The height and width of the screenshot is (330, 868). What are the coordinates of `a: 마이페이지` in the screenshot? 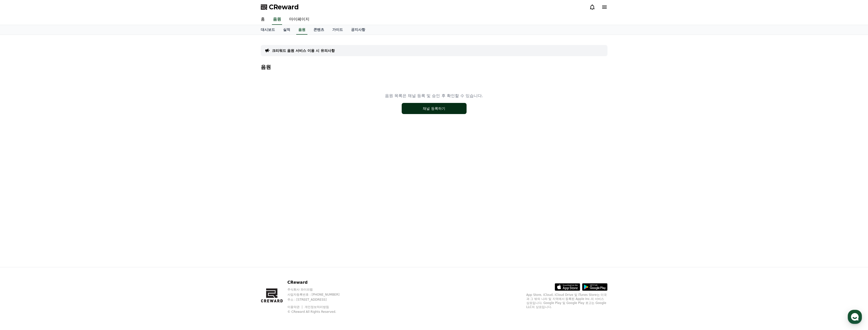 It's located at (300, 19).